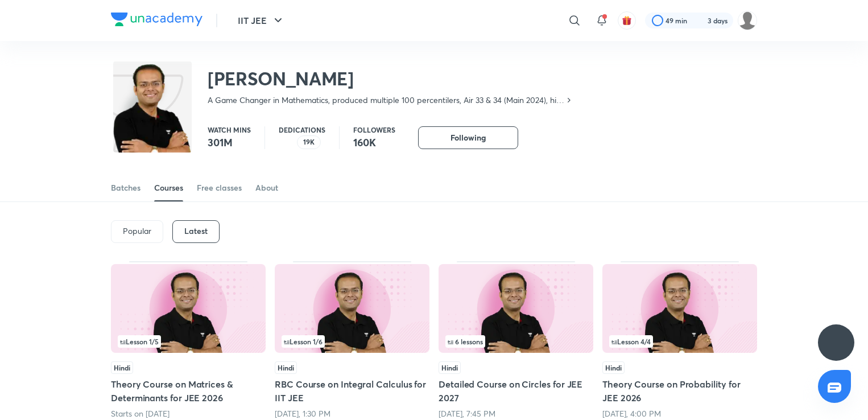 Image resolution: width=868 pixels, height=420 pixels. Describe the element at coordinates (309, 142) in the screenshot. I see `p: 19K` at that location.